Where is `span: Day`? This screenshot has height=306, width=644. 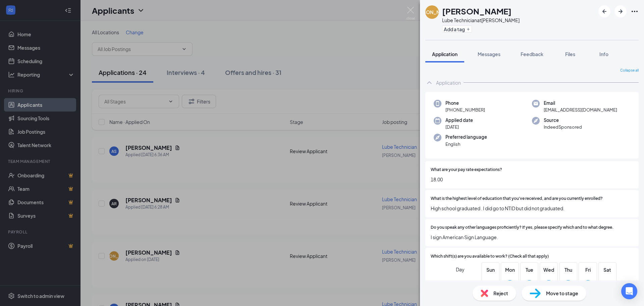 span: Day is located at coordinates (460, 269).